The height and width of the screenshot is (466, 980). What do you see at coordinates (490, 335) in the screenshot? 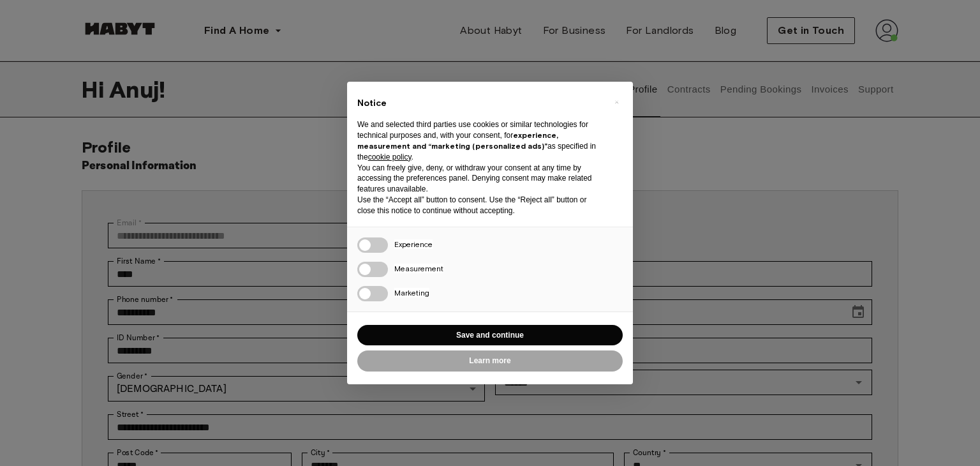
I see `button: Save and continue` at bounding box center [490, 335].